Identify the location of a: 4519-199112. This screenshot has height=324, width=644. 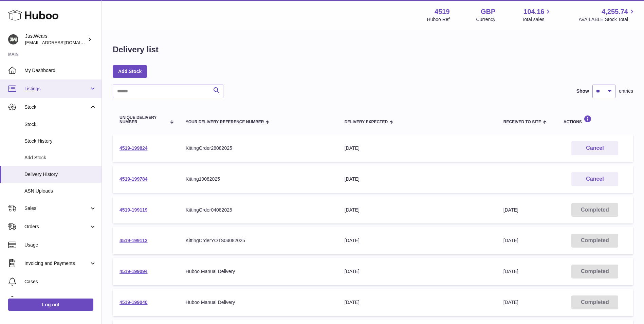
(134, 241).